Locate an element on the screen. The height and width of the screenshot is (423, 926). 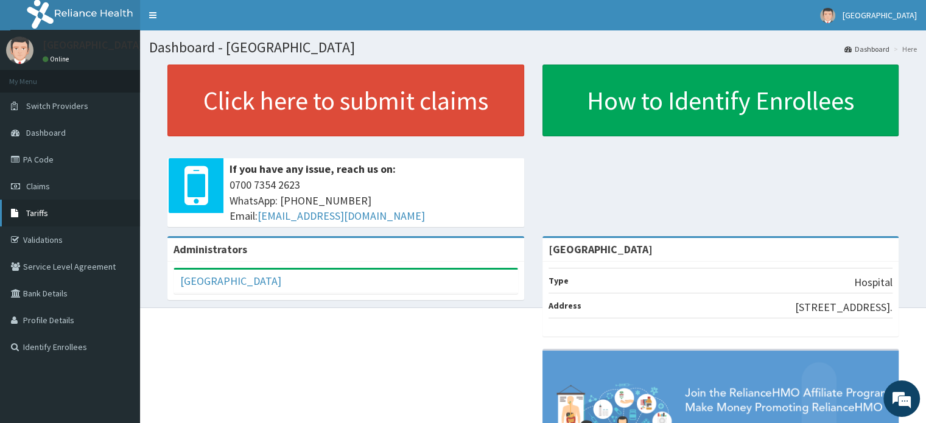
a: Dashboard is located at coordinates (867, 49).